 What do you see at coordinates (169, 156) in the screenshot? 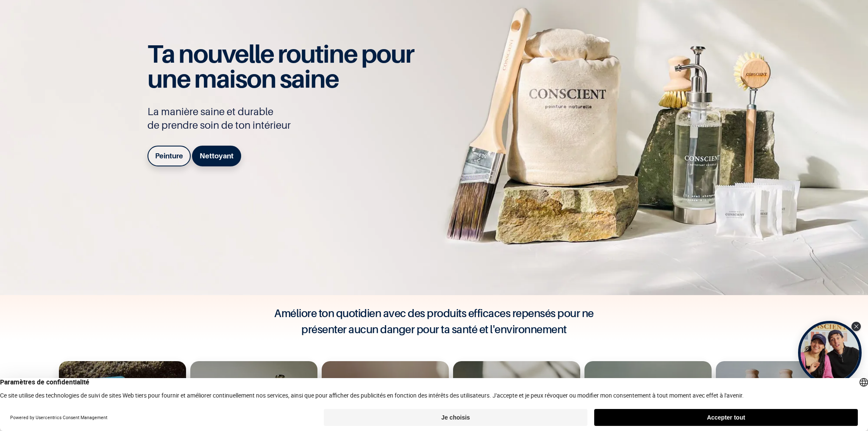
I see `b: Peinture` at bounding box center [169, 156].